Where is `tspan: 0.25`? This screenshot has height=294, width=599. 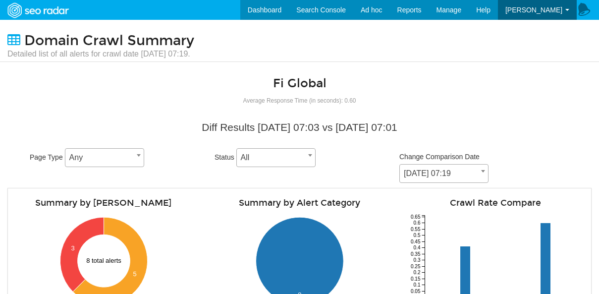
tspan: 0.25 is located at coordinates (416, 266).